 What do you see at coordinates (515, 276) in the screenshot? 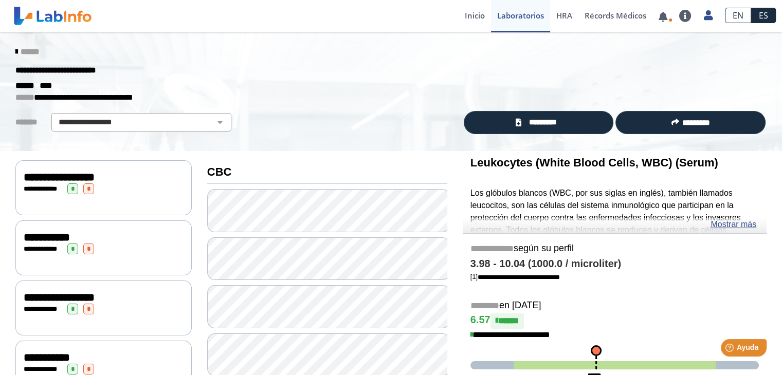
I see `a: [1]` at bounding box center [515, 276].